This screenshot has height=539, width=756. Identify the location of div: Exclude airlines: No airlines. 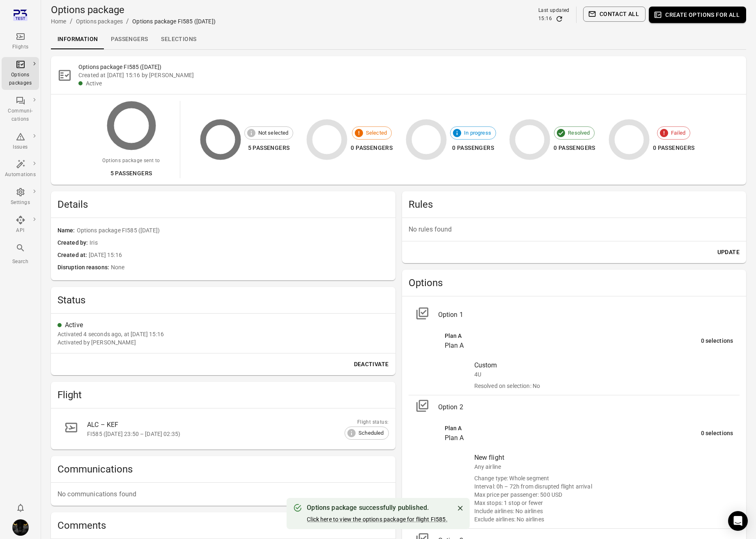
(604, 519).